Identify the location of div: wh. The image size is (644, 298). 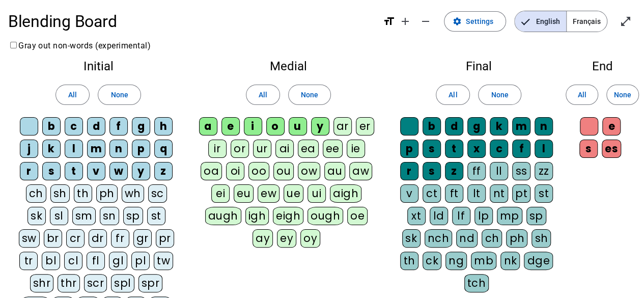
(133, 193).